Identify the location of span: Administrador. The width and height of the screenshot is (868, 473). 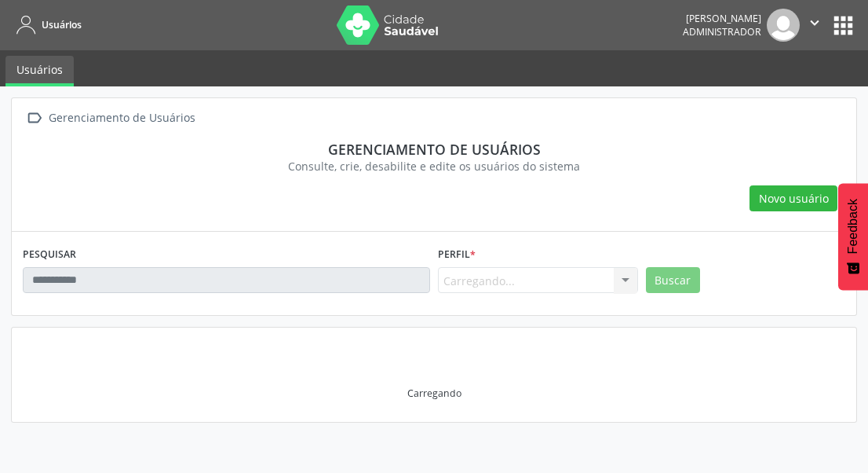
(722, 32).